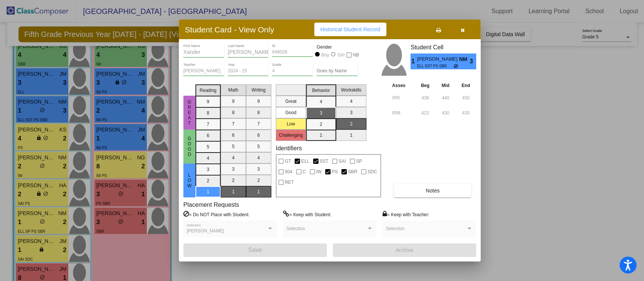 The image size is (644, 281). What do you see at coordinates (216, 214) in the screenshot?
I see `label: = Do NOT Place with Student:` at bounding box center [216, 214].